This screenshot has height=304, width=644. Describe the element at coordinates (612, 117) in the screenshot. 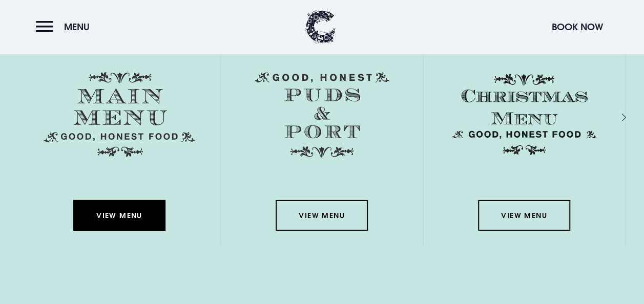

I see `div: Next slide` at that location.